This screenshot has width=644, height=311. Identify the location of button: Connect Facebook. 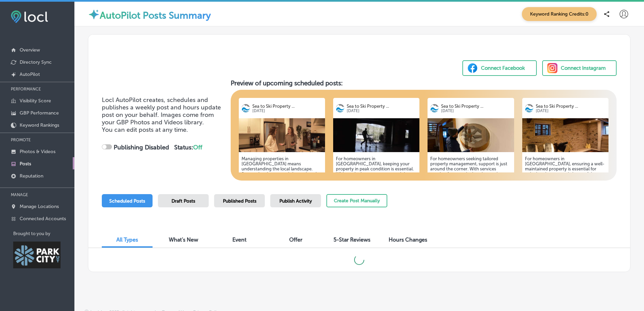
(499, 68).